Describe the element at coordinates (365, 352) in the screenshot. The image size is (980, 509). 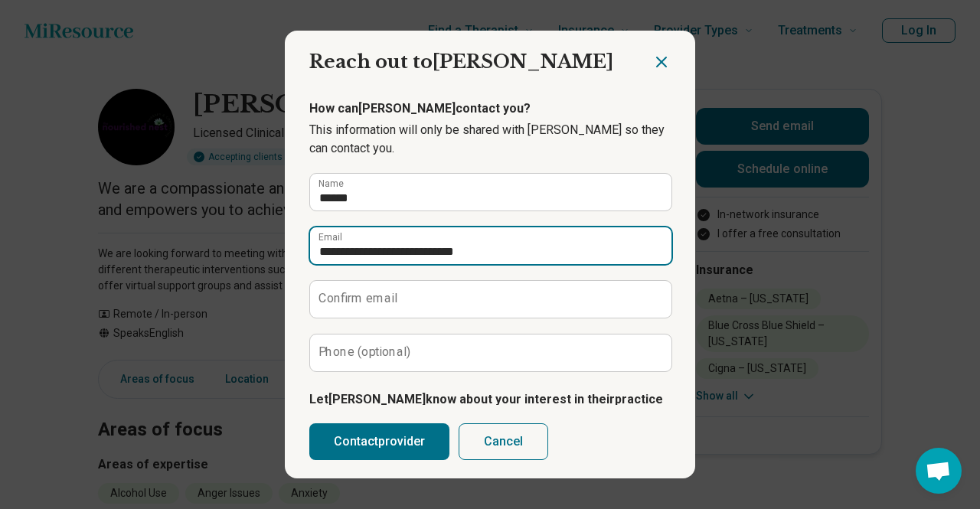
I see `label: Phone (optional)` at that location.